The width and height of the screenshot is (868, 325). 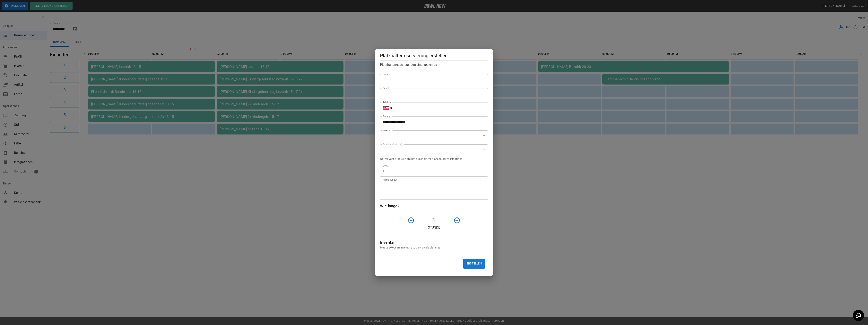 What do you see at coordinates (434, 243) in the screenshot?
I see `h6: Inventar` at bounding box center [434, 243].